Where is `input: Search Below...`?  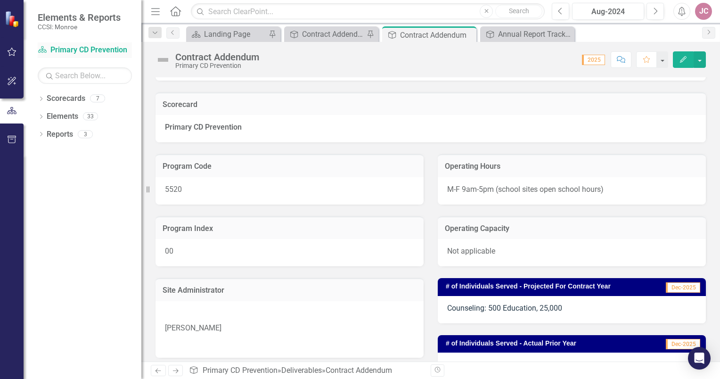
input: Search Below... is located at coordinates (85, 75).